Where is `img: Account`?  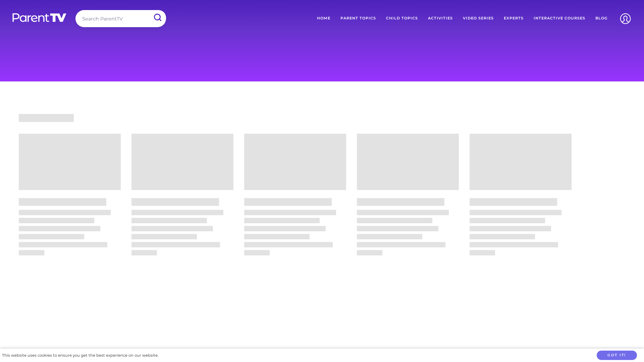
img: Account is located at coordinates (625, 18).